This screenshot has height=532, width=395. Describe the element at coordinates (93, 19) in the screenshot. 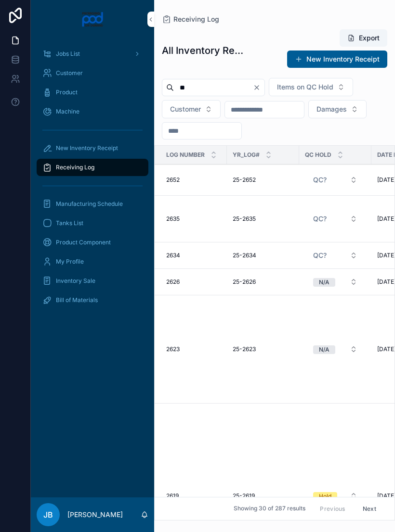

I see `img: App logo` at that location.